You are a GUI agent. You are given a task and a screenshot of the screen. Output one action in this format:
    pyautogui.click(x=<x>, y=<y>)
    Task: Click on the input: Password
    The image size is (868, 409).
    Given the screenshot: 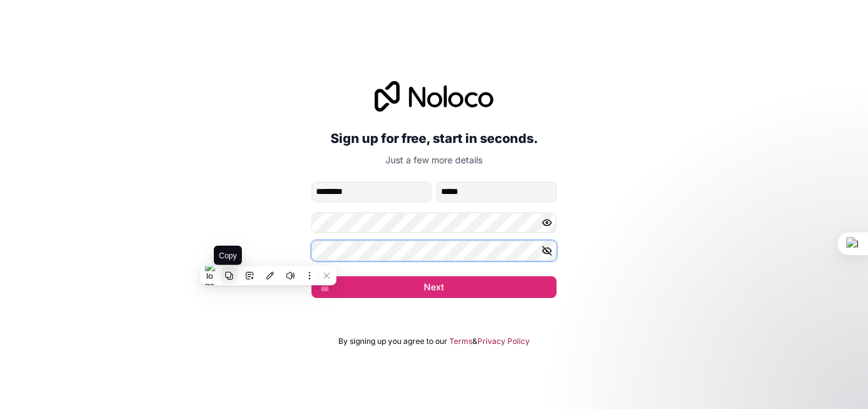 What is the action you would take?
    pyautogui.click(x=434, y=223)
    